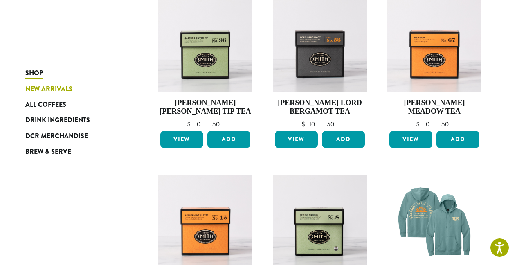 This screenshot has height=265, width=517. What do you see at coordinates (74, 152) in the screenshot?
I see `a: Brew & Serve` at bounding box center [74, 152].